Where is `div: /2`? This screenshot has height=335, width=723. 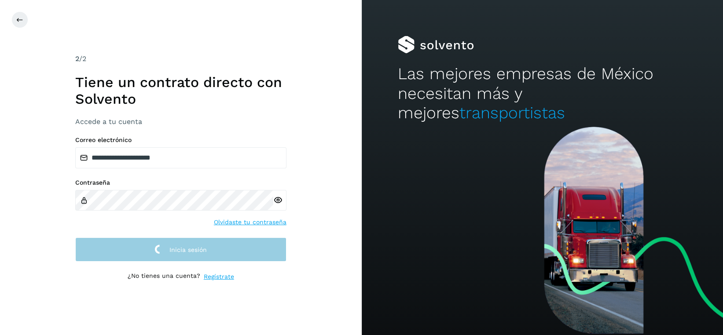
div: /2 is located at coordinates (181, 59).